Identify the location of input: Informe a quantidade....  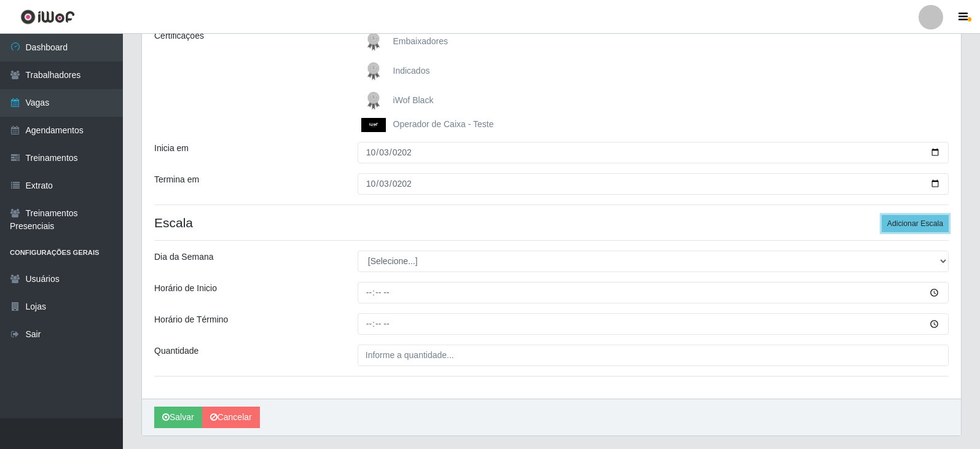
(653, 355).